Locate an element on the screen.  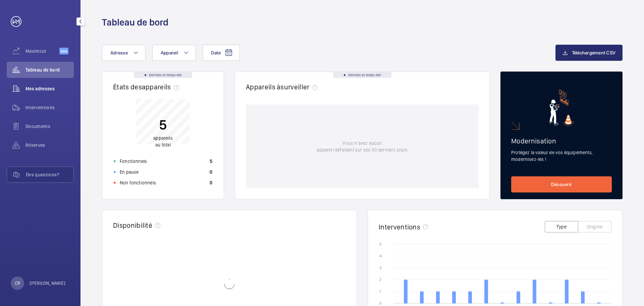
img: marketing-card.svg is located at coordinates (561, 107).